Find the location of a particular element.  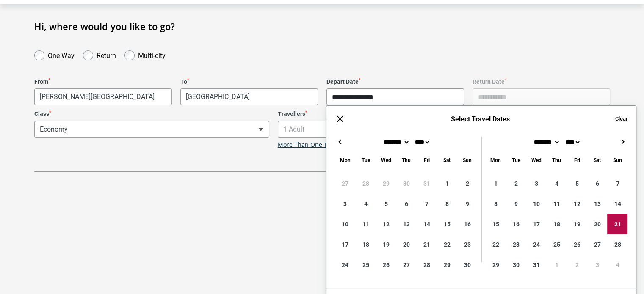

span: Economy is located at coordinates (152, 130).